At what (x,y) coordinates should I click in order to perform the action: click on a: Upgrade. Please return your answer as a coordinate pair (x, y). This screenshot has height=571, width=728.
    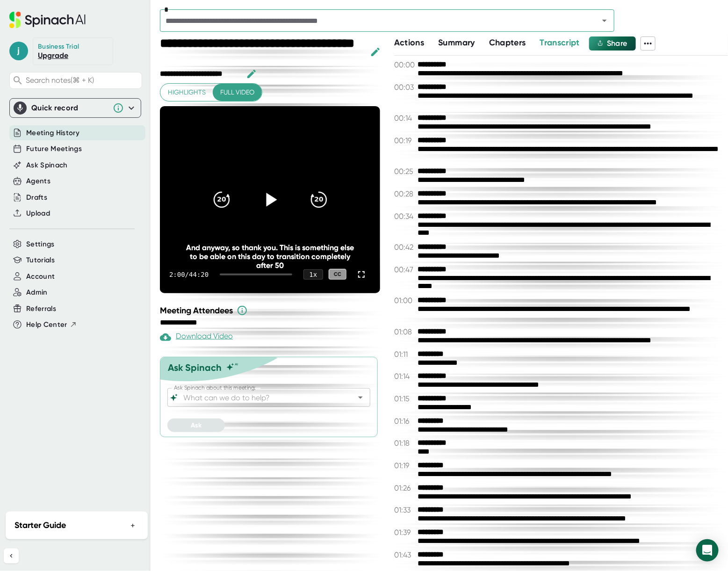
    Looking at the image, I should click on (53, 56).